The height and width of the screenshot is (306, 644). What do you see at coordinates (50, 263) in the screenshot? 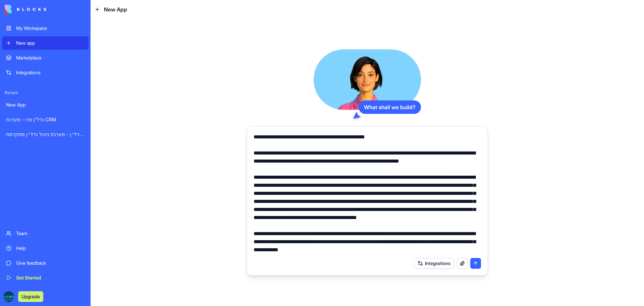
I see `div: Give feedback` at bounding box center [50, 263].